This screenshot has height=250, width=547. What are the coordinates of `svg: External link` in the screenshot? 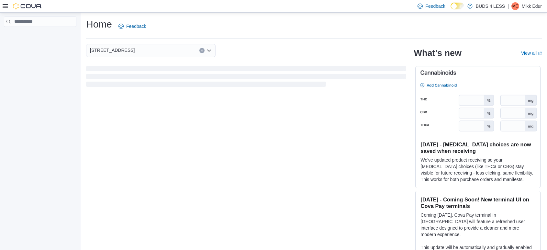 It's located at (540, 53).